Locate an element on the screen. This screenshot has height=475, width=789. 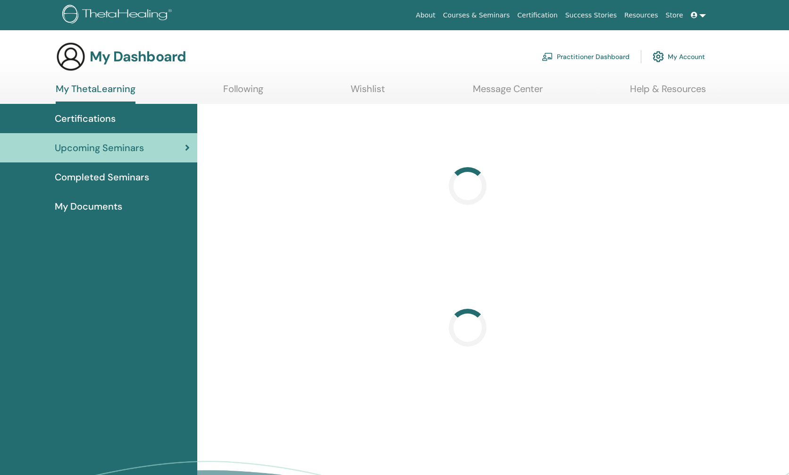
span: Certifications is located at coordinates (85, 118).